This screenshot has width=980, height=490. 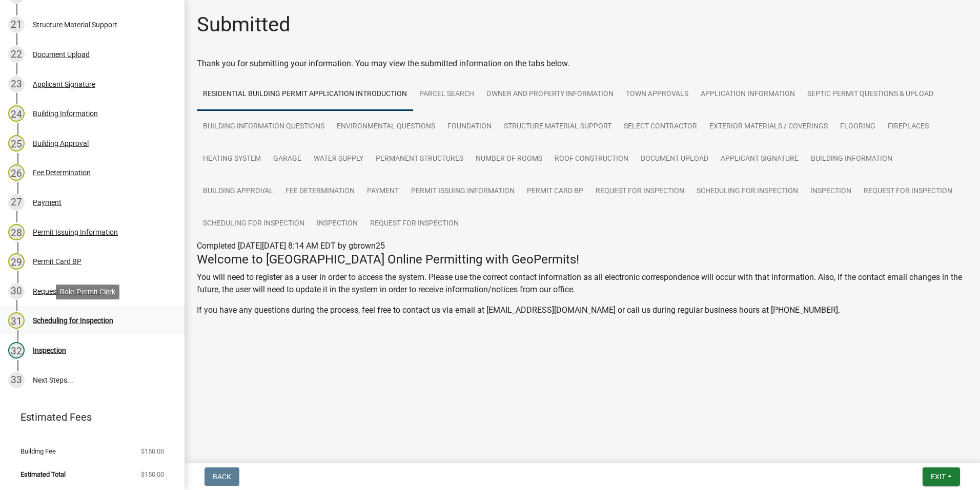 I want to click on span: Back, so click(x=222, y=477).